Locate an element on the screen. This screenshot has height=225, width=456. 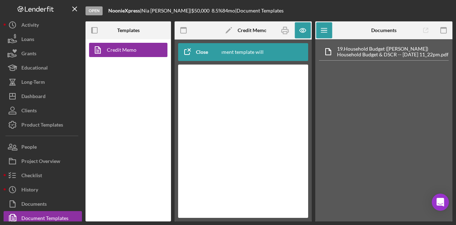
b: NoonieXpress is located at coordinates (124, 10).